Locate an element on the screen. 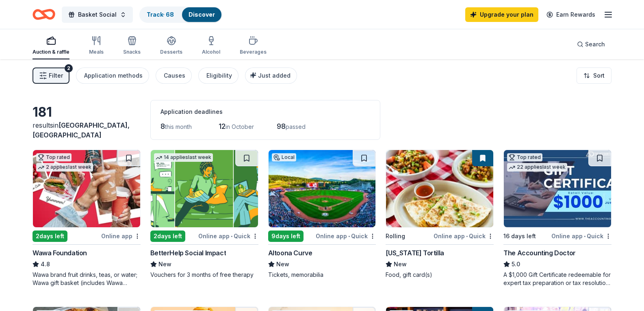  div: Altoona Curve is located at coordinates (290, 253).